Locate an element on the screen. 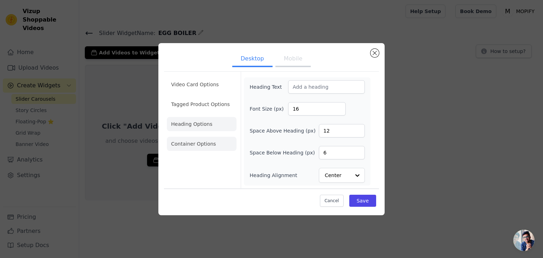 The width and height of the screenshot is (543, 258). button: Save is located at coordinates (363, 201).